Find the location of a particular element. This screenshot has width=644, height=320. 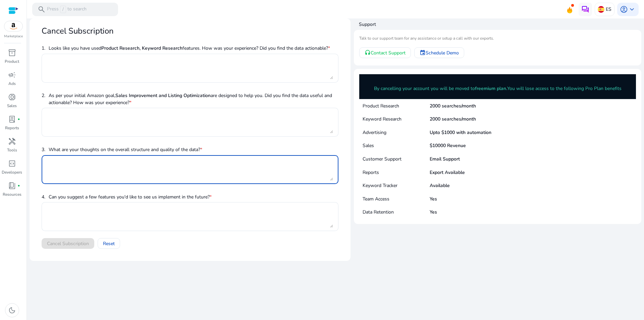

span: Schedule Demo is located at coordinates (442, 53).